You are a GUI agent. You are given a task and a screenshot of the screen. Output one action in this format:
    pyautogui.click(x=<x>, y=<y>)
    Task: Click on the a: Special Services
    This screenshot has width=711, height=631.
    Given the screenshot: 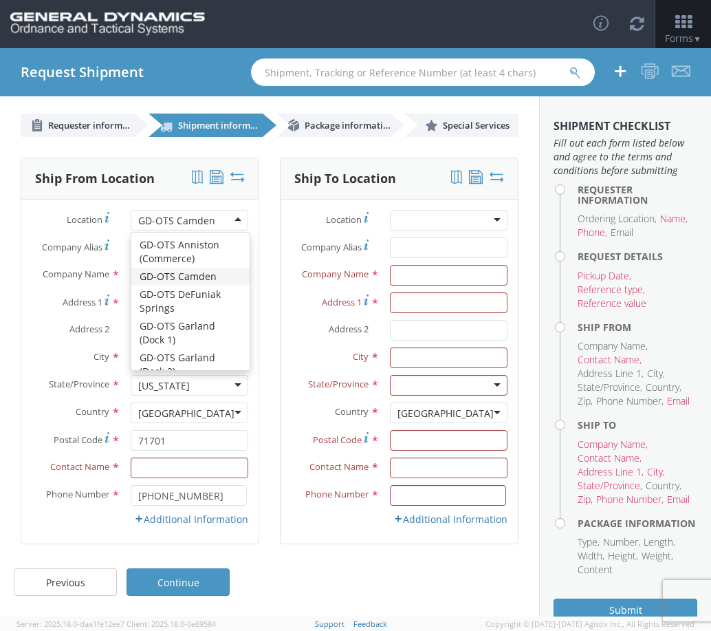 What is the action you would take?
    pyautogui.click(x=461, y=125)
    